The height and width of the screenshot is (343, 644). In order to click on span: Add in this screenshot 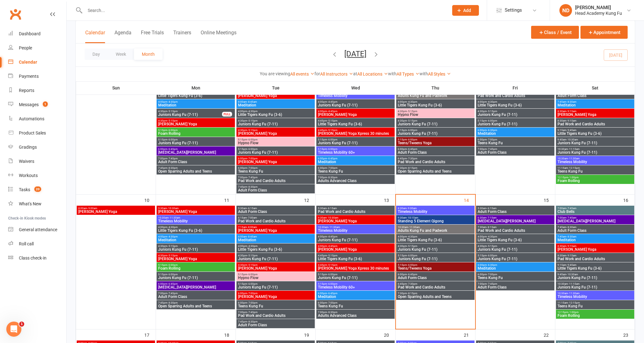, I will do `click(467, 10)`.